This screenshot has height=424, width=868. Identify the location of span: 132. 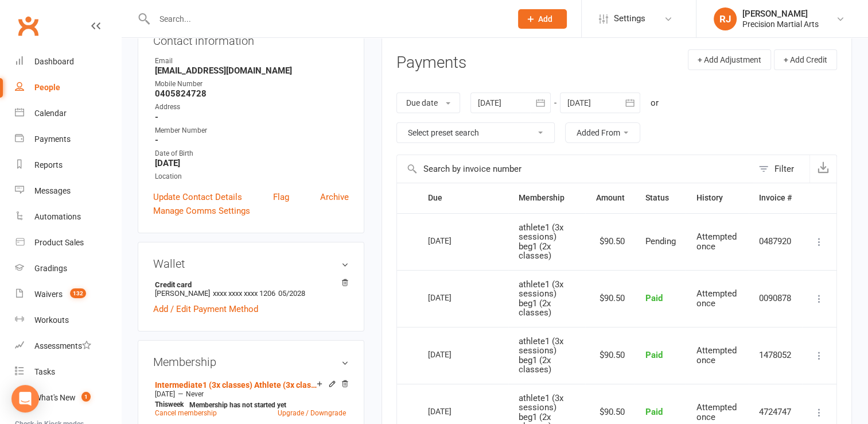
(78, 293).